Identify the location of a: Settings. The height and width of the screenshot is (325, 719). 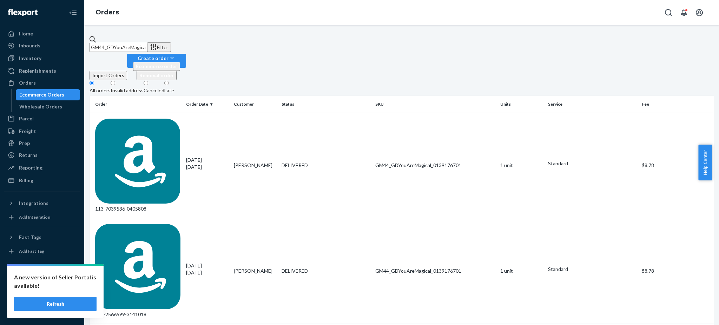
(42, 275).